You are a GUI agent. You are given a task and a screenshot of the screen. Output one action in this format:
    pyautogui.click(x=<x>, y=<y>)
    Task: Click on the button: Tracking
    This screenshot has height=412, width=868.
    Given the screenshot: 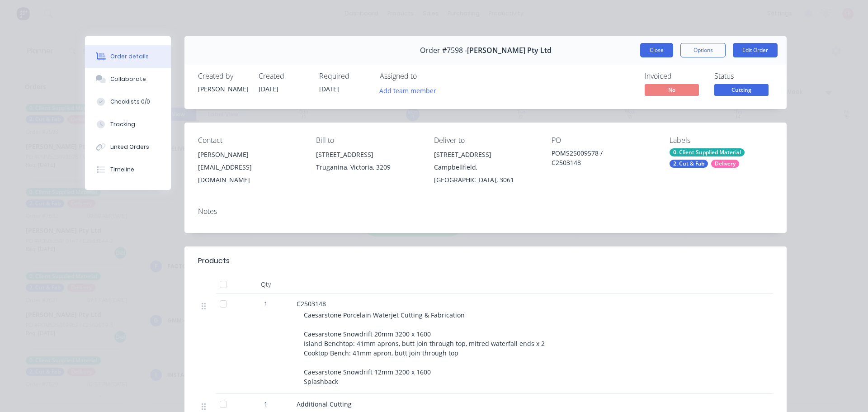 What is the action you would take?
    pyautogui.click(x=128, y=124)
    